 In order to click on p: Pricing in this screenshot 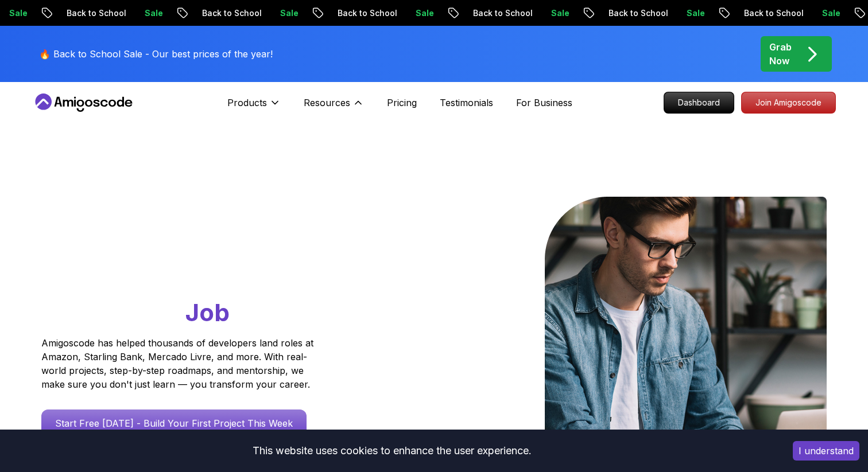, I will do `click(402, 103)`.